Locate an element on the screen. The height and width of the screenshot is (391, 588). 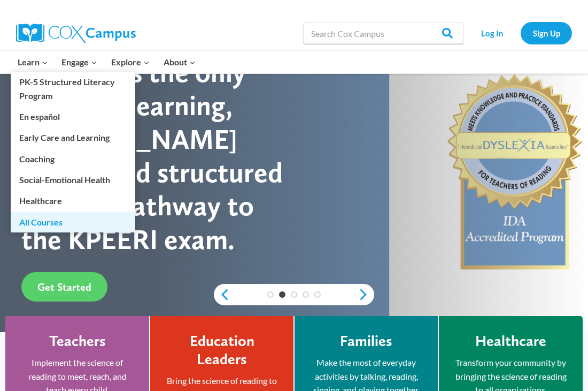
a: Early Care and Learning is located at coordinates (73, 137).